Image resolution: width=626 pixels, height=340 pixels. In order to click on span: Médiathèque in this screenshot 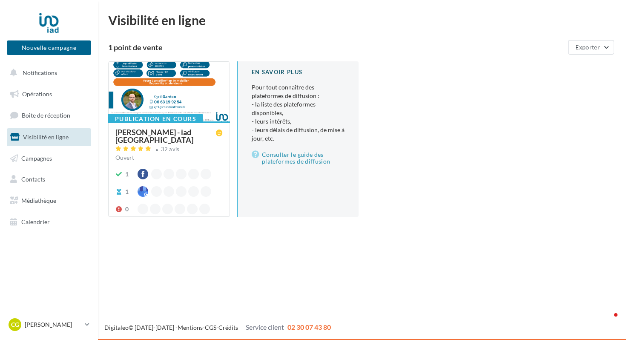, I will do `click(39, 200)`.